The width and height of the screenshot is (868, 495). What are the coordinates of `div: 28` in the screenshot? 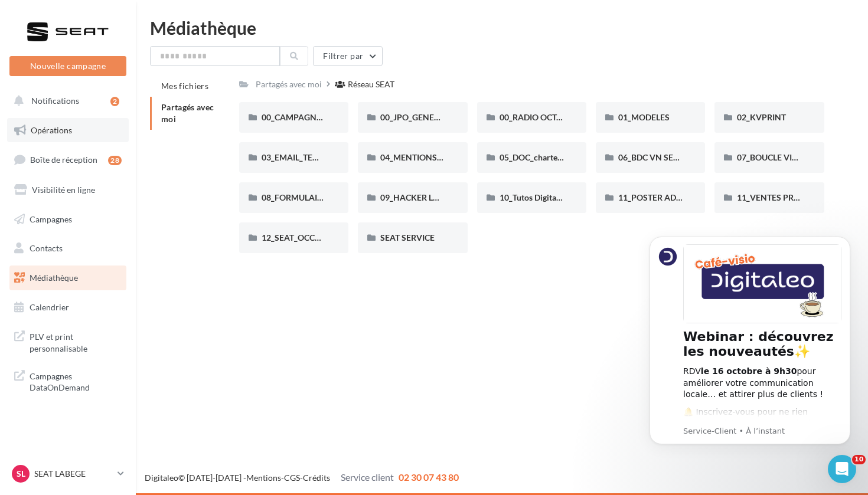 It's located at (115, 160).